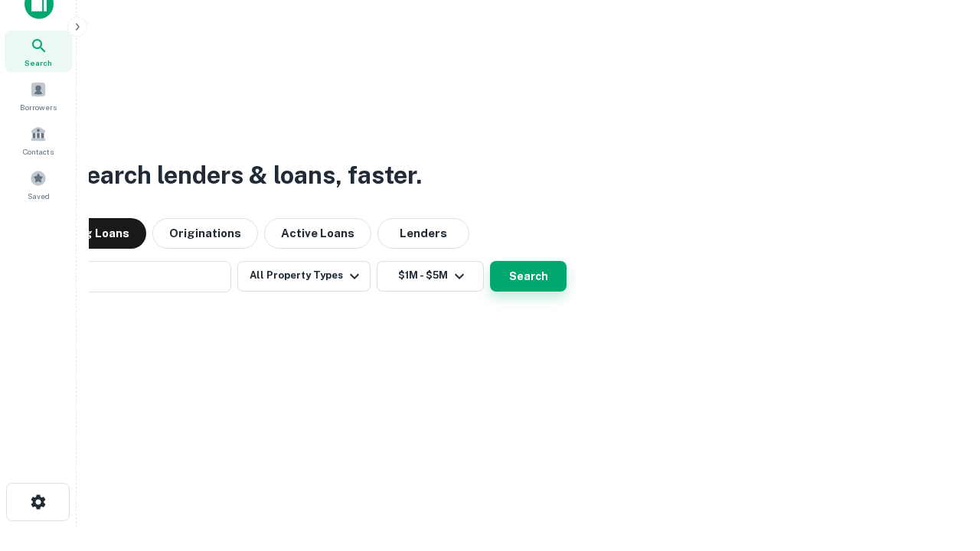  Describe the element at coordinates (38, 184) in the screenshot. I see `a: Saved` at that location.